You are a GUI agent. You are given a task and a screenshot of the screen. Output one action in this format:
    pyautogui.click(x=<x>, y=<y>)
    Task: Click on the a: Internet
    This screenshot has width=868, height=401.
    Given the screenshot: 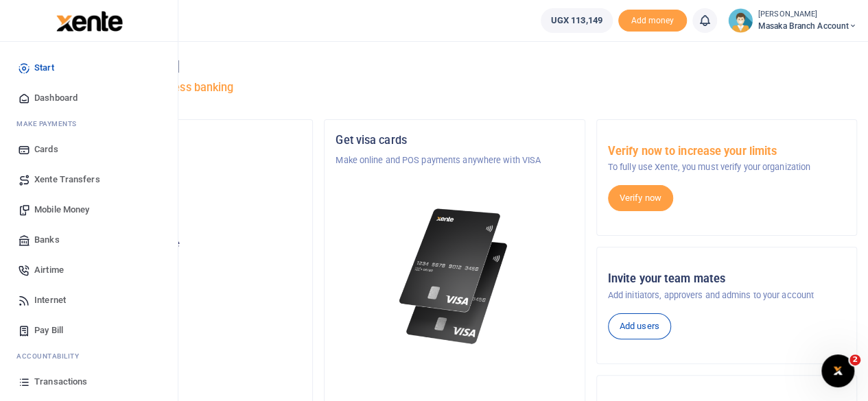 What is the action you would take?
    pyautogui.click(x=89, y=300)
    